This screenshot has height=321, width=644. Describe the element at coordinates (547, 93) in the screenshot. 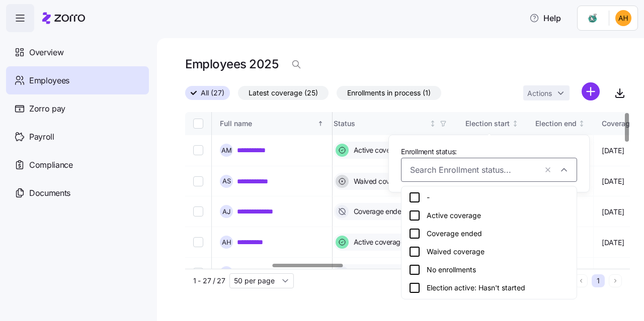

I see `button: Actions` at that location.